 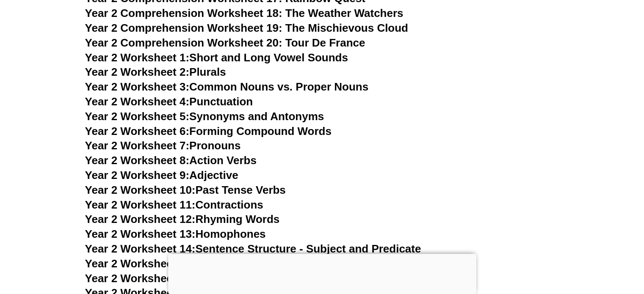 I want to click on span: Year 2 Worksheet 5:, so click(x=137, y=116).